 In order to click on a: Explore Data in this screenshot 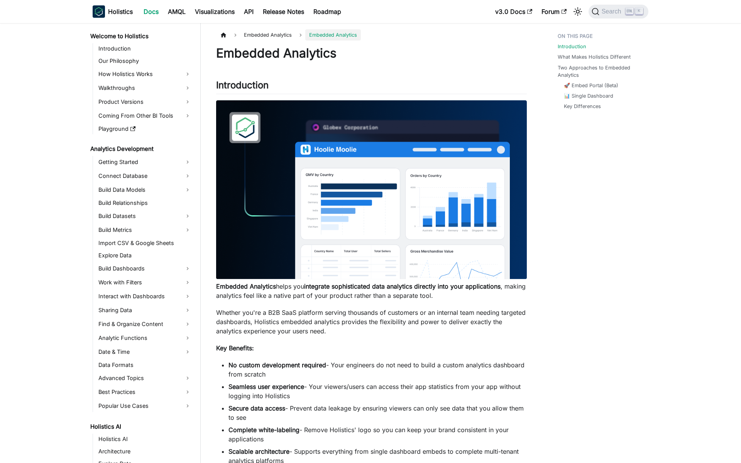, I will do `click(145, 255)`.